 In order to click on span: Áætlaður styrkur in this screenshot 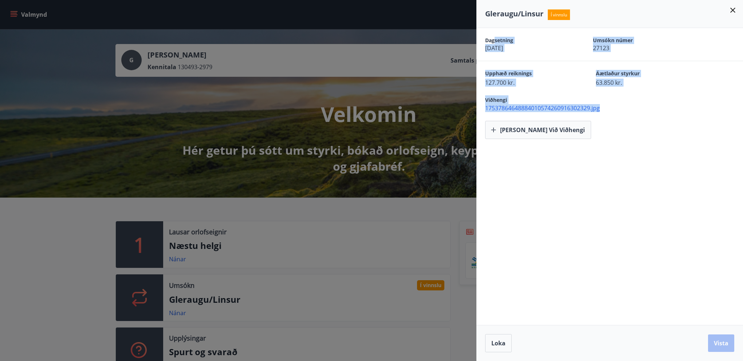, I will do `click(638, 74)`.